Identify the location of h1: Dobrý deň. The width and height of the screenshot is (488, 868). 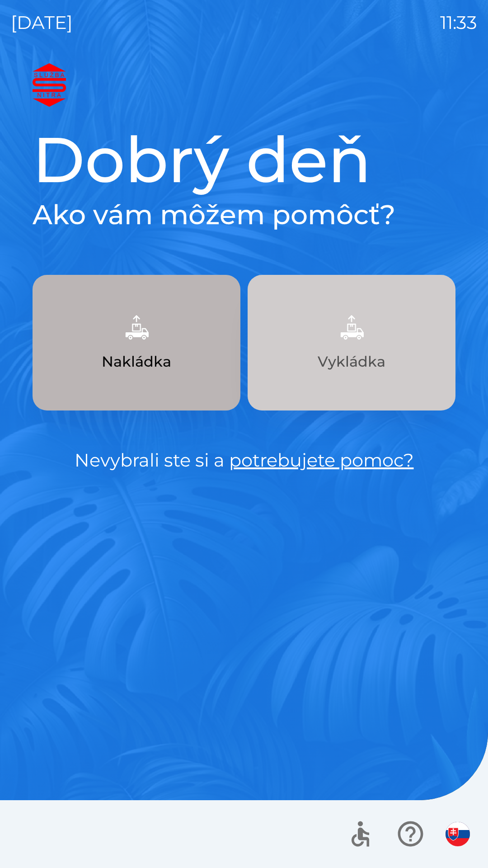
(244, 160).